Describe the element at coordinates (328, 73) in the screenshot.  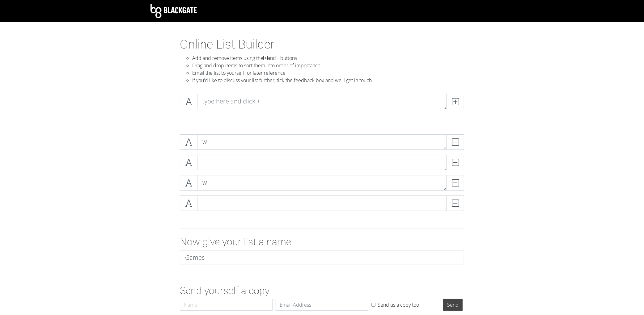
I see `li: Email the list to yourself for later reference` at that location.